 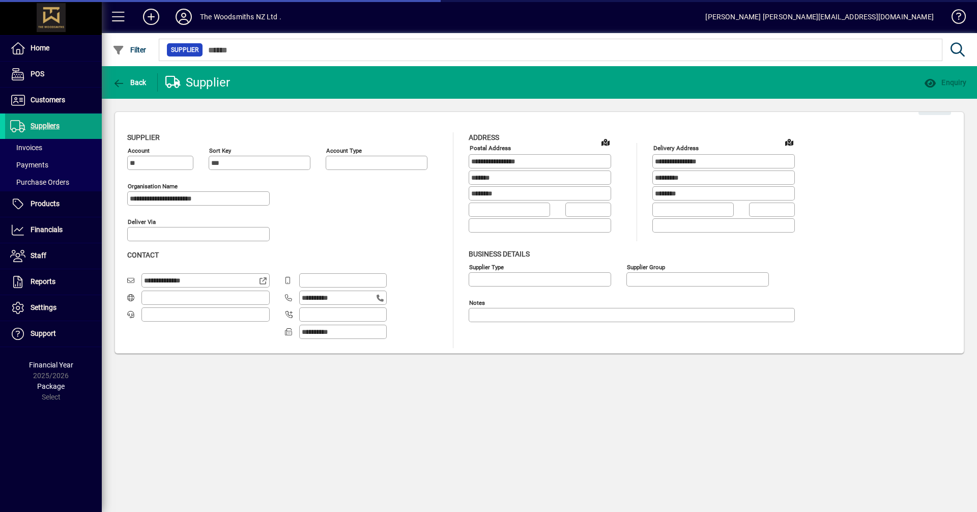 What do you see at coordinates (53, 282) in the screenshot?
I see `a: Reports` at bounding box center [53, 282].